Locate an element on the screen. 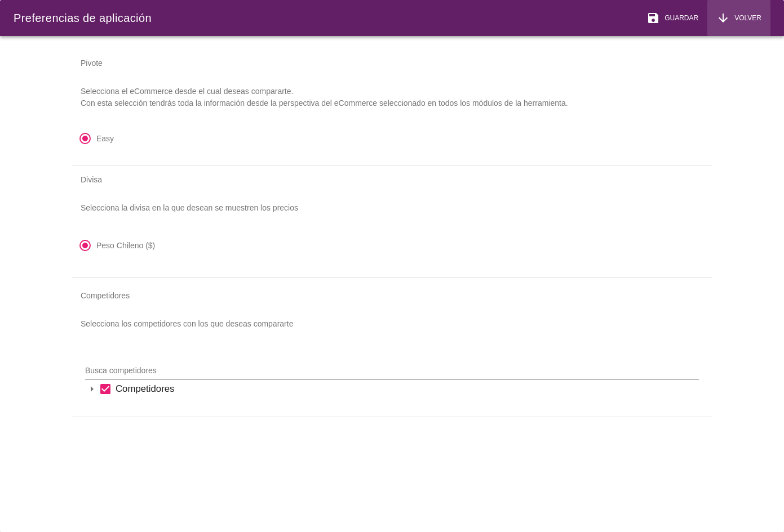  label: Easy is located at coordinates (104, 138).